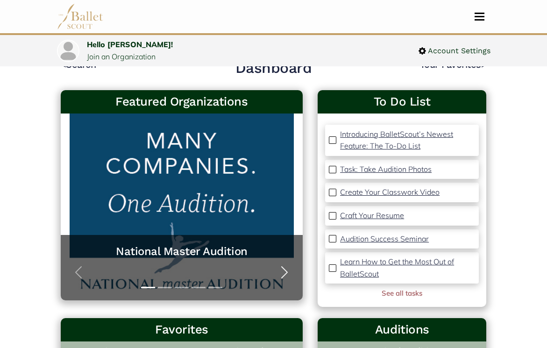 The width and height of the screenshot is (547, 348). I want to click on a: To Do List, so click(402, 102).